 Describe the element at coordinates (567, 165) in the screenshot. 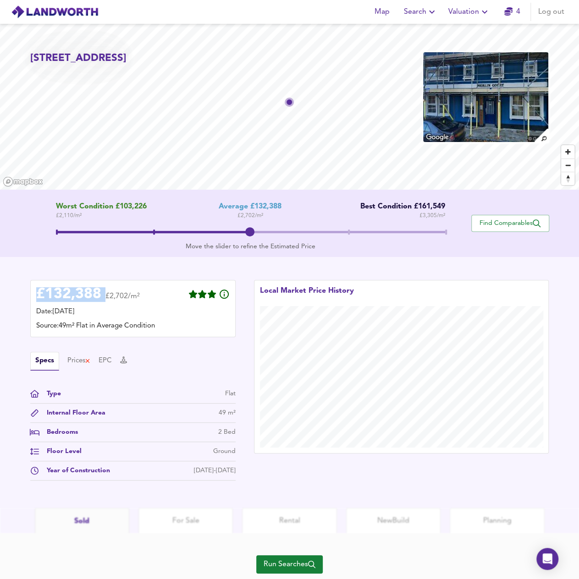

I see `span: Zoom out` at that location.